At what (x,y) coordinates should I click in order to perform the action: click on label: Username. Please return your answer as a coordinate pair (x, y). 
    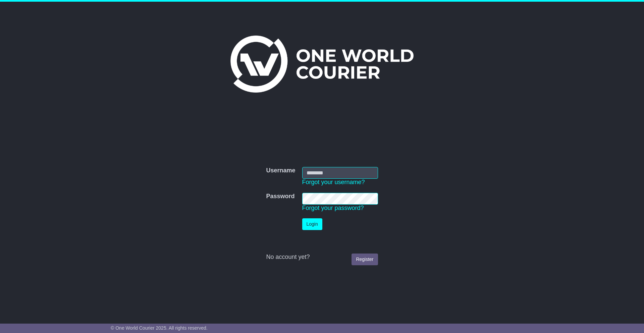
    Looking at the image, I should click on (280, 171).